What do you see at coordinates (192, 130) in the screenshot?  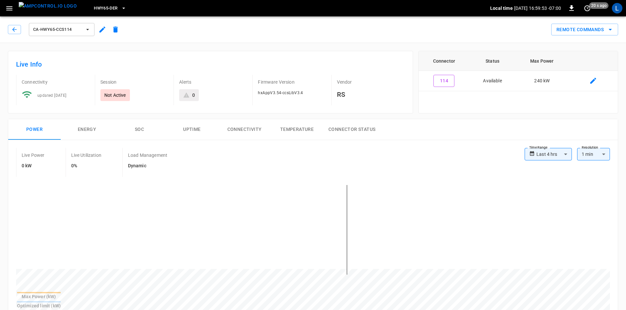 I see `button: Uptime` at bounding box center [192, 130].